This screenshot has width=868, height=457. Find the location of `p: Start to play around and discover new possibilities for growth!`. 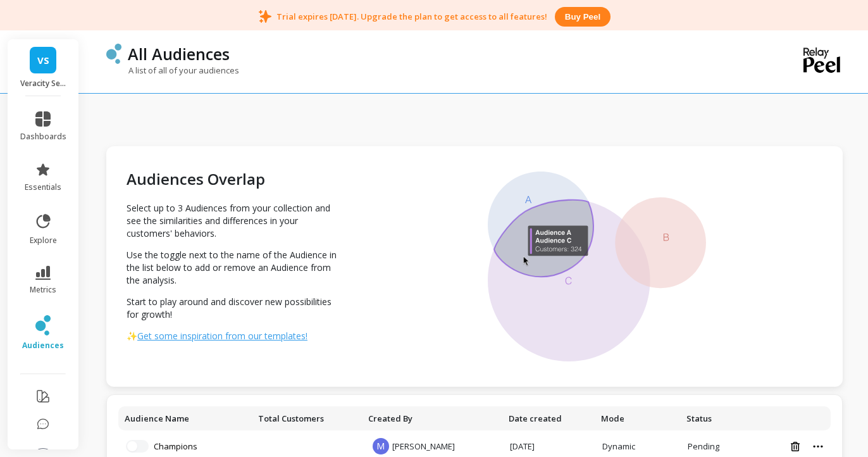

p: Start to play around and discover new possibilities for growth! is located at coordinates (234, 309).